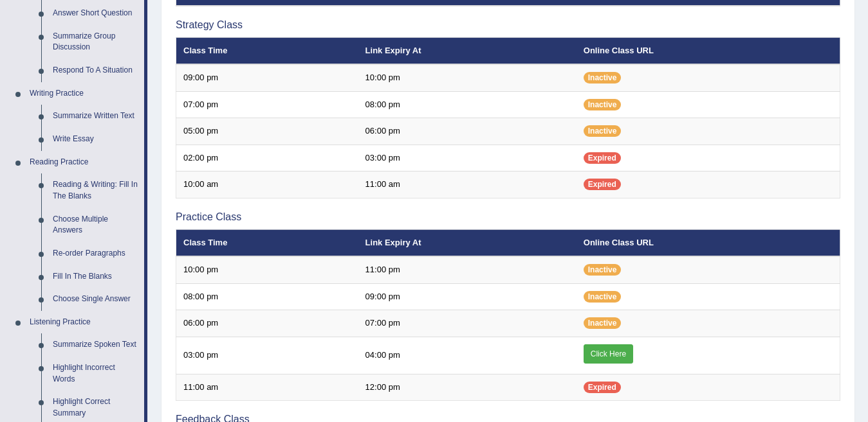 Image resolution: width=868 pixels, height=422 pixels. I want to click on a: Summarize Spoken Text, so click(95, 345).